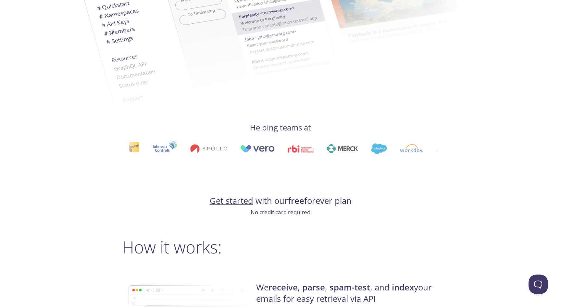 The height and width of the screenshot is (307, 561). I want to click on img: interac, so click(133, 149).